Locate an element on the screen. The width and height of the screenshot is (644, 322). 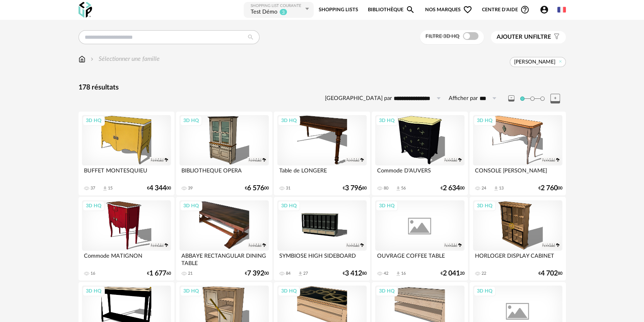
span: filtre is located at coordinates (524, 37).